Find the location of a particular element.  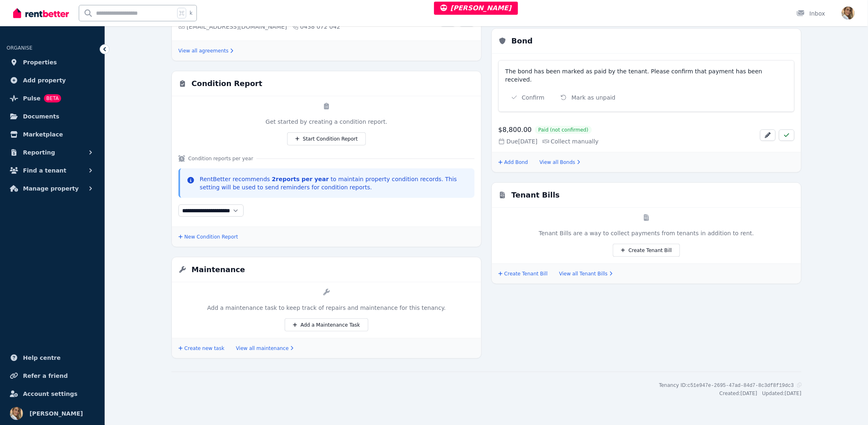

span: Marketplace is located at coordinates (43, 134).